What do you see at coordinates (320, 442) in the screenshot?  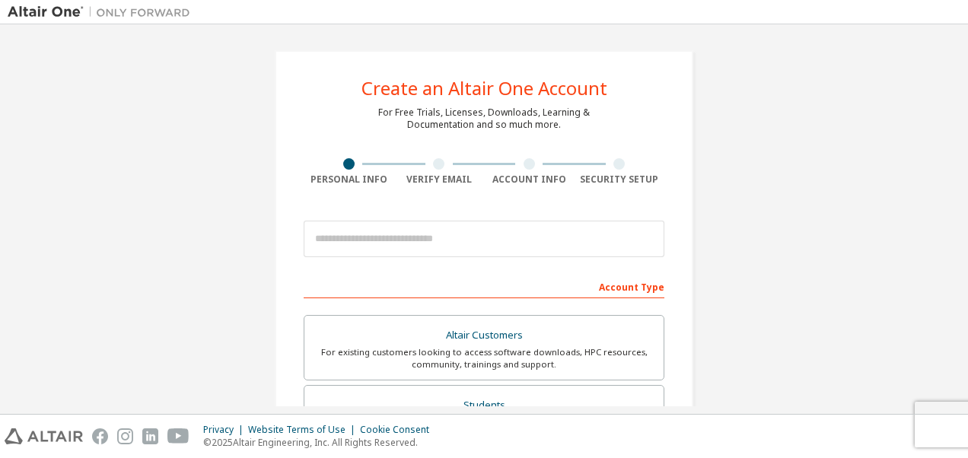 I see `p: © 2025 Altair Engineering, Inc. All Rights Reserved.` at bounding box center [320, 442].